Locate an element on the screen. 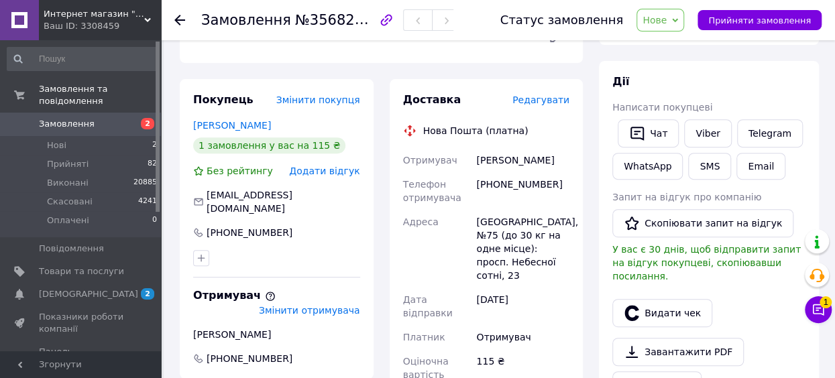  span: Интернет магазин "Техника" is located at coordinates (94, 14).